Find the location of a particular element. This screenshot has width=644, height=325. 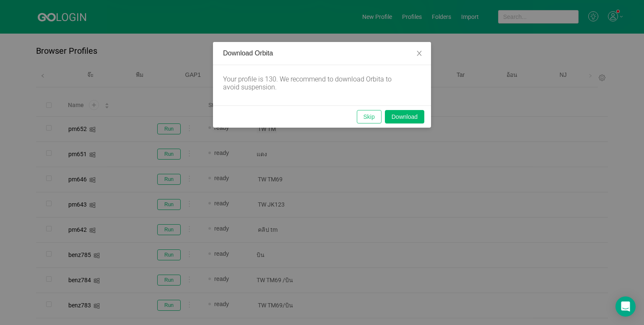

div: Download Orbita is located at coordinates (322, 54).